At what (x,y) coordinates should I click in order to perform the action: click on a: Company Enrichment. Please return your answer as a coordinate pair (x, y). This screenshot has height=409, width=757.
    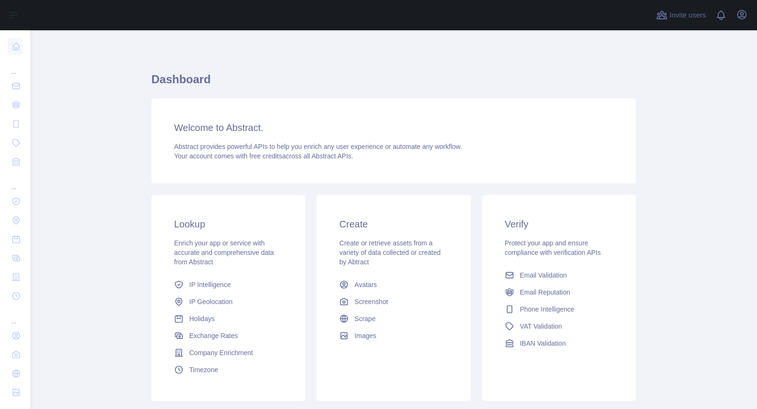
    Looking at the image, I should click on (228, 353).